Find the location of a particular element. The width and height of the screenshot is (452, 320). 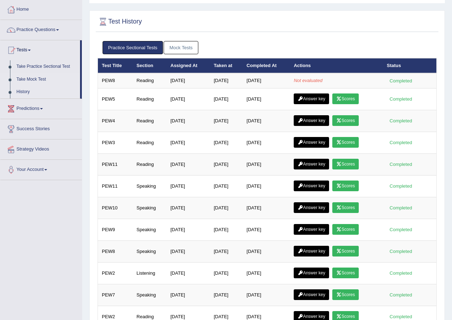

h2: Test History is located at coordinates (120, 22).